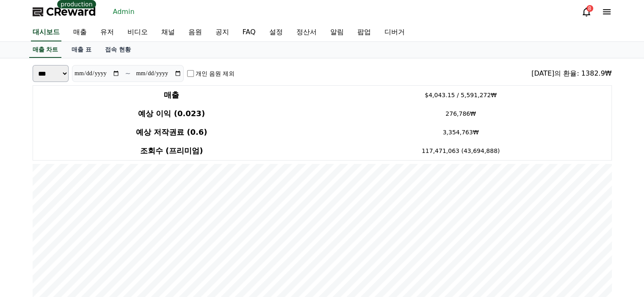 The image size is (644, 297). Describe the element at coordinates (394, 33) in the screenshot. I see `a: 디버거` at that location.